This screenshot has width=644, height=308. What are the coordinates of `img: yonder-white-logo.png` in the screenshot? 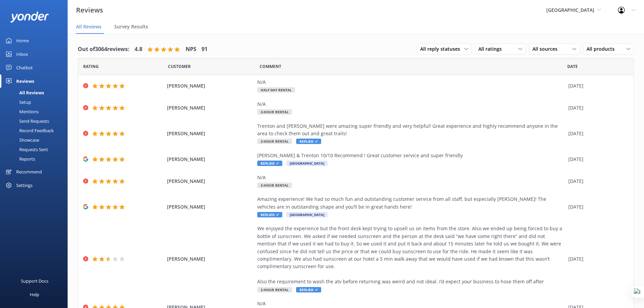 It's located at (29, 17).